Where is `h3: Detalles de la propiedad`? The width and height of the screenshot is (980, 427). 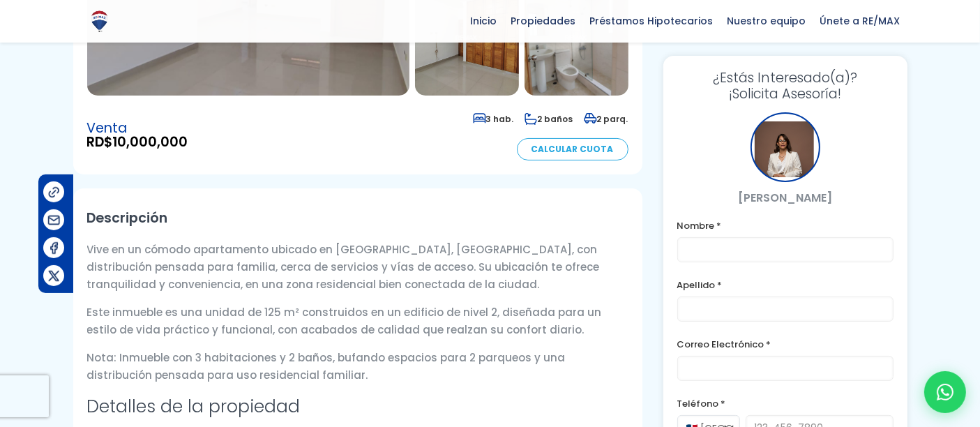 h3: Detalles de la propiedad is located at coordinates (358, 406).